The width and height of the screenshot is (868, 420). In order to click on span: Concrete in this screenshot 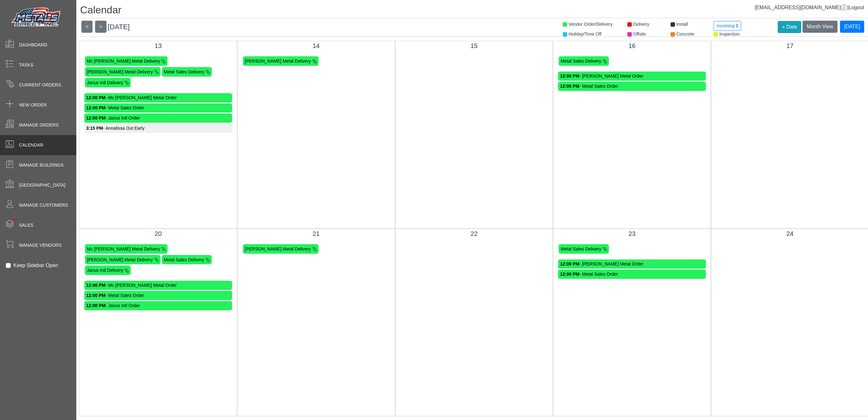, I will do `click(685, 34)`.